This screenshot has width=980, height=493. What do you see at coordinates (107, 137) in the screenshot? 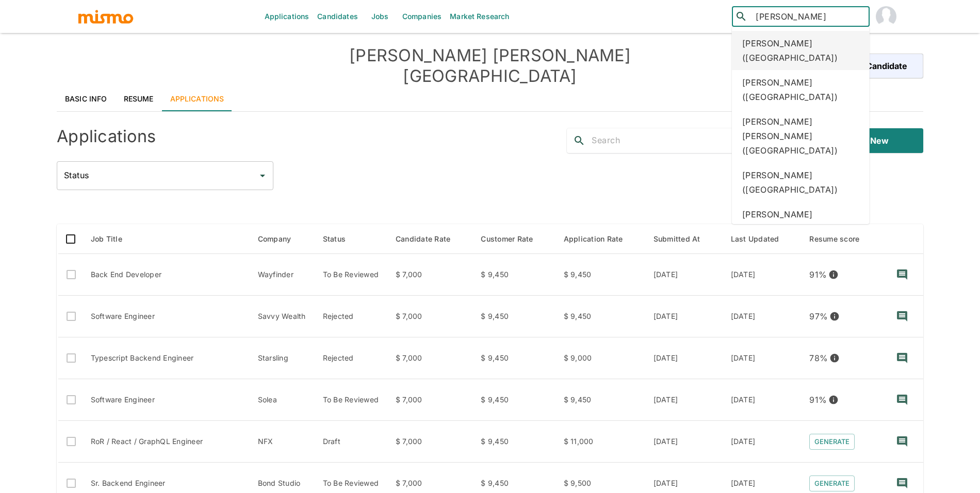
I see `h4: Applications` at bounding box center [107, 137].